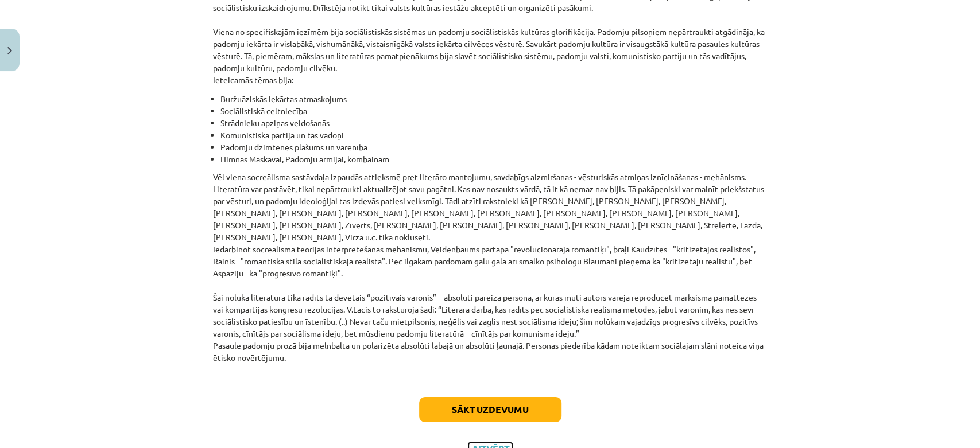  I want to click on img: icon-close-lesson-0947bae3869378f0d4975bcd49f059093ad1ed9edebbc8119c70593378902aed.svg, so click(10, 50).